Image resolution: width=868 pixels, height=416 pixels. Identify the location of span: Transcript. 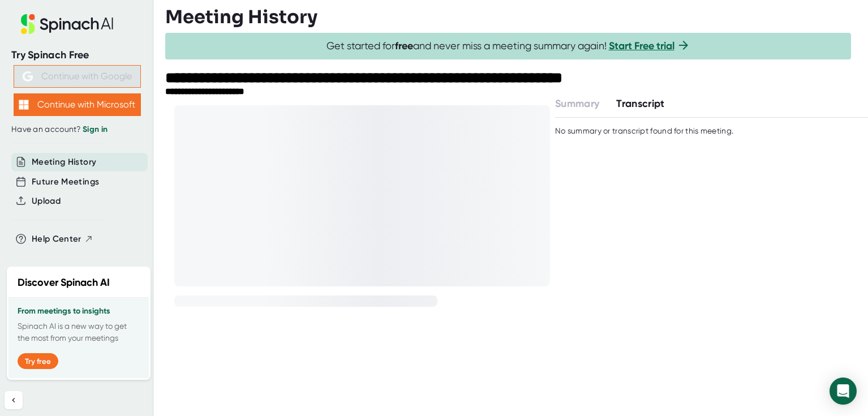
(641, 104).